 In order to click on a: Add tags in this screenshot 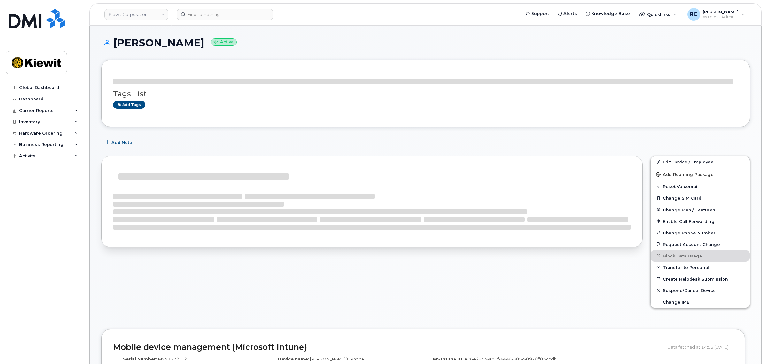, I will do `click(129, 104)`.